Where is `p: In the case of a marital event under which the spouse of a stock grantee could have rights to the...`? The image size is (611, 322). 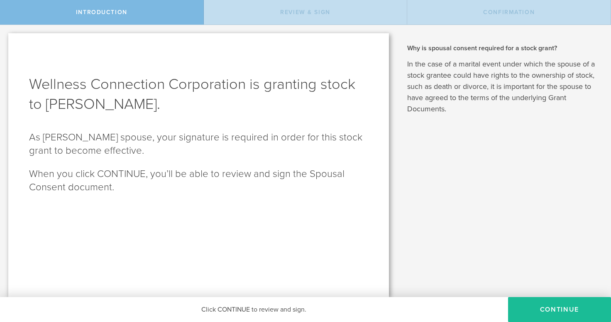
p: In the case of a marital event under which the spouse of a stock grantee could have rights to the... is located at coordinates (502, 86).